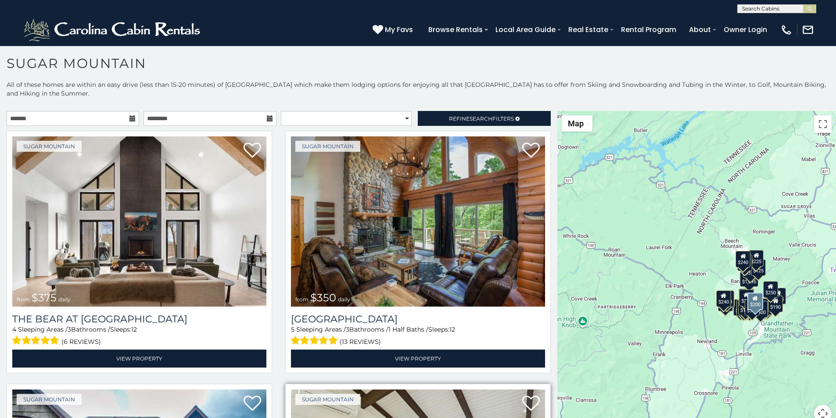  I want to click on span: Refine Filters, so click(481, 118).